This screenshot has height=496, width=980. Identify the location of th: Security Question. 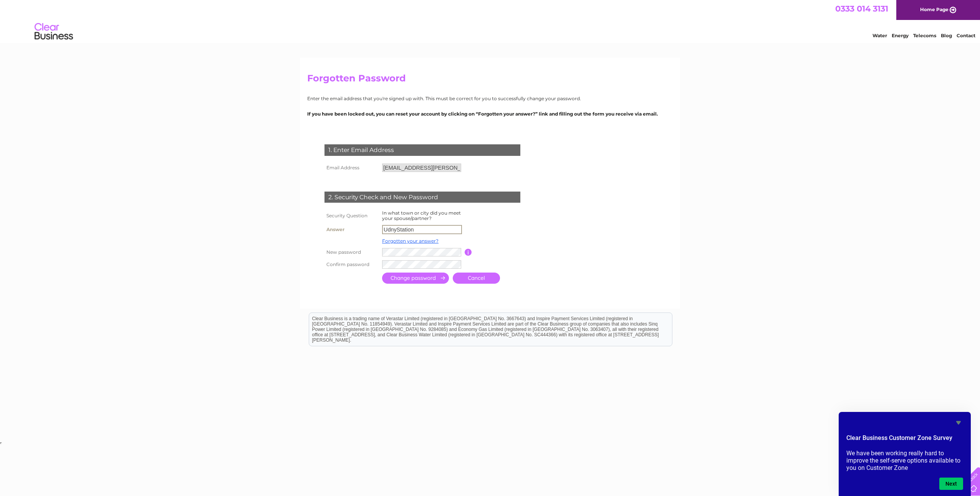
(351, 216).